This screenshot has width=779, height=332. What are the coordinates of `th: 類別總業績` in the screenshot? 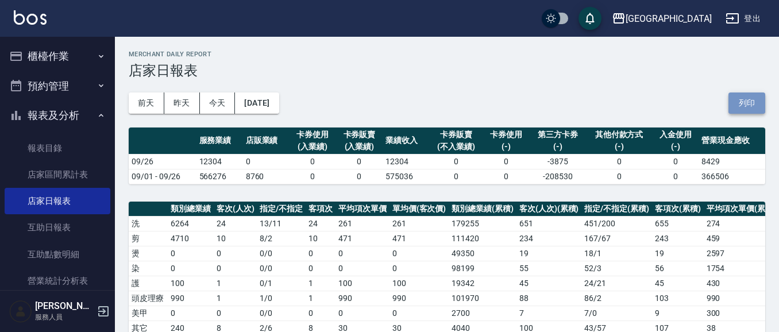 It's located at (191, 209).